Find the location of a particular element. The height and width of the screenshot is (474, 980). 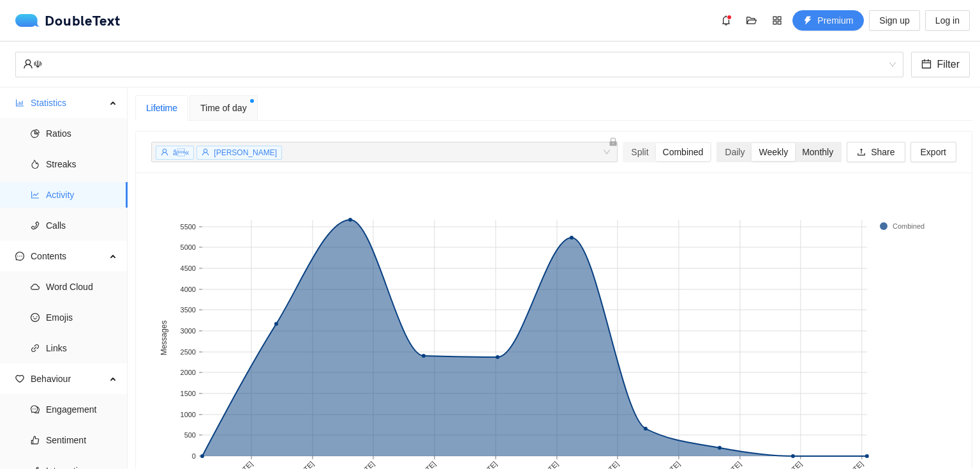

span: Time of day is located at coordinates (223, 108).